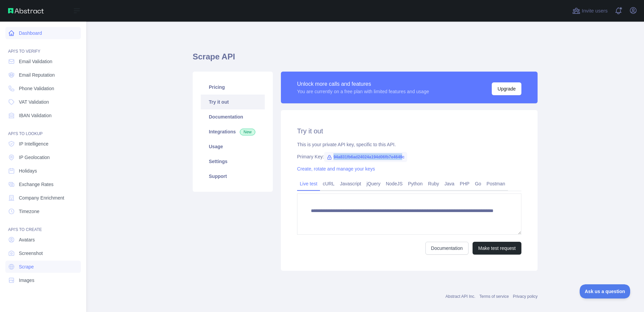 The image size is (644, 312). Describe the element at coordinates (43, 198) in the screenshot. I see `a: Company Enrichment` at that location.